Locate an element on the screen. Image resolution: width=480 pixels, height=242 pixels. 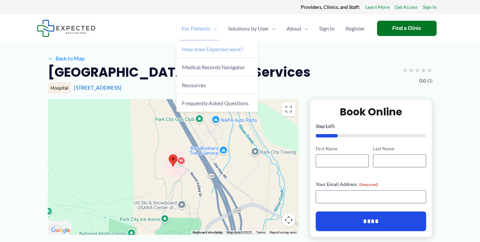
a: Resources is located at coordinates (217, 85).